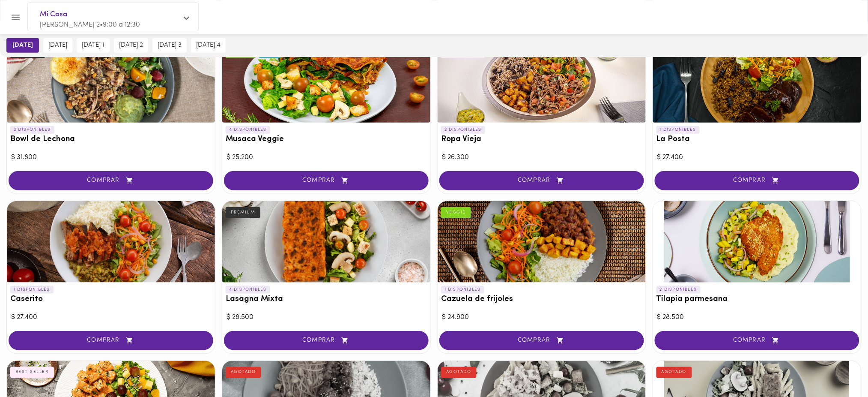 The width and height of the screenshot is (868, 397). Describe the element at coordinates (757, 82) in the screenshot. I see `div: La Posta` at that location.